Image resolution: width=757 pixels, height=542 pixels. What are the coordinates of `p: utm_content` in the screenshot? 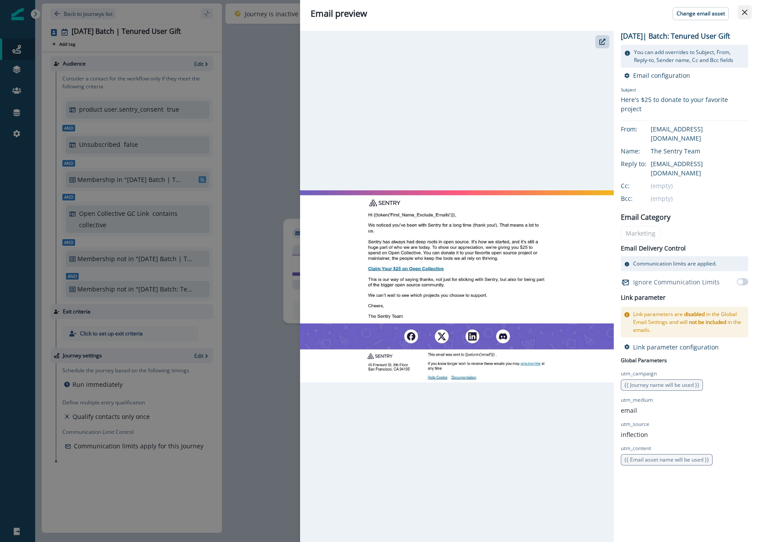 It's located at (636, 448).